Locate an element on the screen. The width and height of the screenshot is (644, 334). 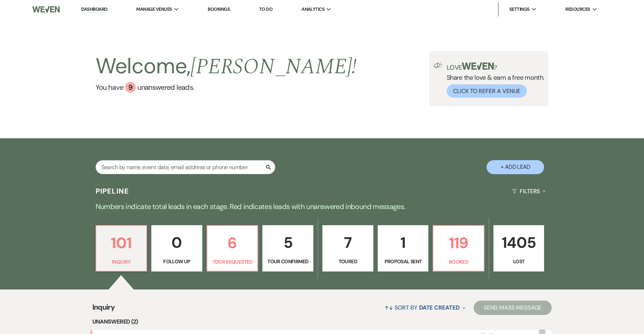
p: Tour Confirmed is located at coordinates (288, 262).